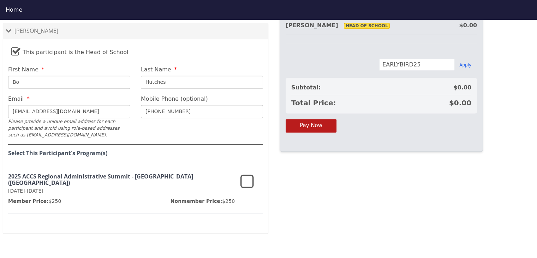  What do you see at coordinates (23, 69) in the screenshot?
I see `span: First Name` at bounding box center [23, 69].